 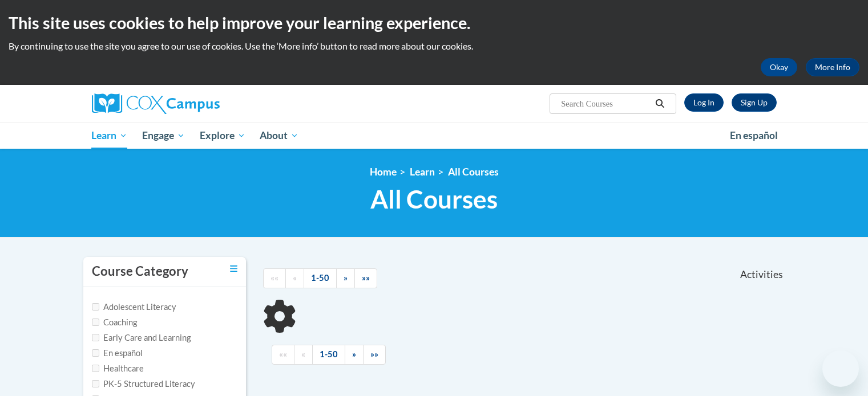 What do you see at coordinates (234, 269) in the screenshot?
I see `a: Toggle collapse` at bounding box center [234, 269].